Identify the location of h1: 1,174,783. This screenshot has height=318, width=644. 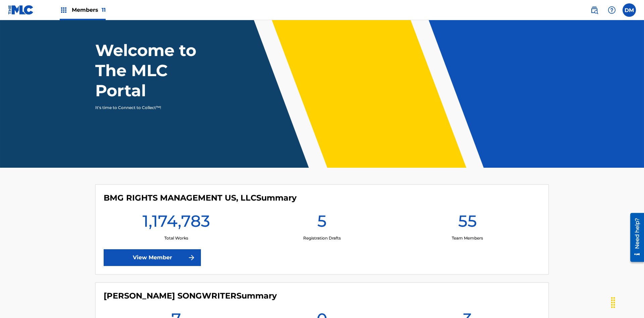
(176, 223).